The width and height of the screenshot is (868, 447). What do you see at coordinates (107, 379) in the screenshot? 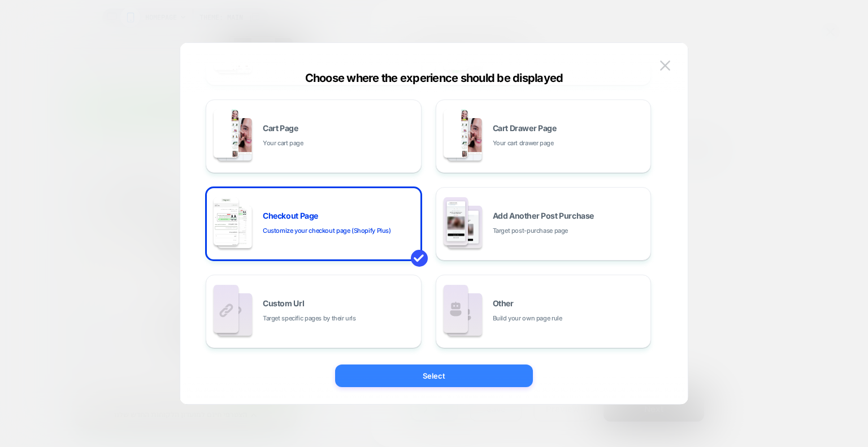
I see `div: הצטרפי חינם למועדון הלקוחות החדש שלנו` at bounding box center [107, 379].